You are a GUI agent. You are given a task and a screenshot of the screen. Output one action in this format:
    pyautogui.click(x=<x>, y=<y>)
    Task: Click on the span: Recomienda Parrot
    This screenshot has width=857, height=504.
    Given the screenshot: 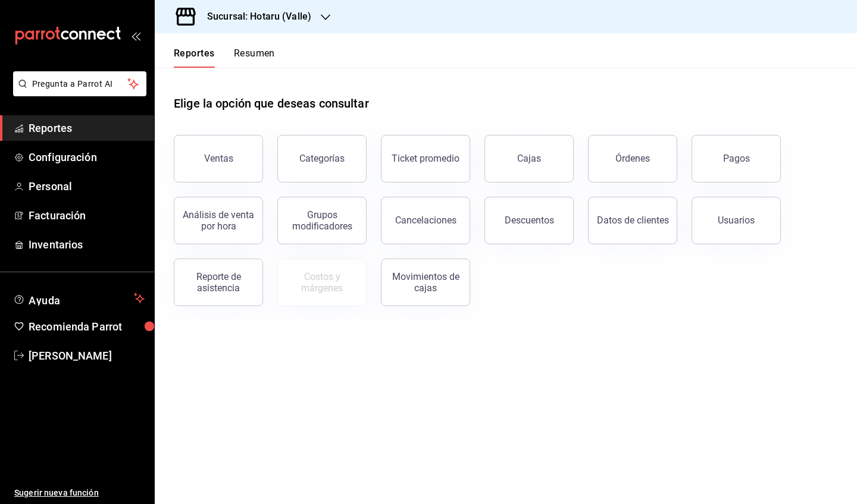 What is the action you would take?
    pyautogui.click(x=86, y=326)
    